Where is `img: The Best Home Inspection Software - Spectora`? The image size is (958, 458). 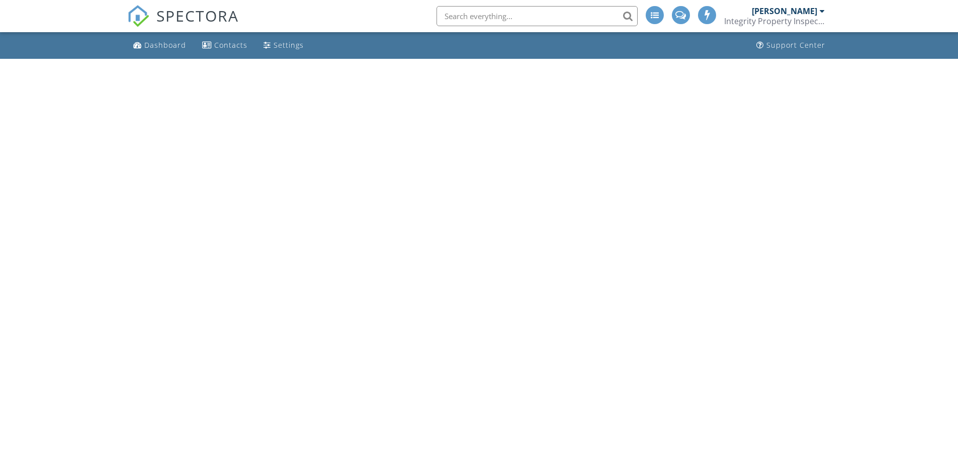 img: The Best Home Inspection Software - Spectora is located at coordinates (138, 16).